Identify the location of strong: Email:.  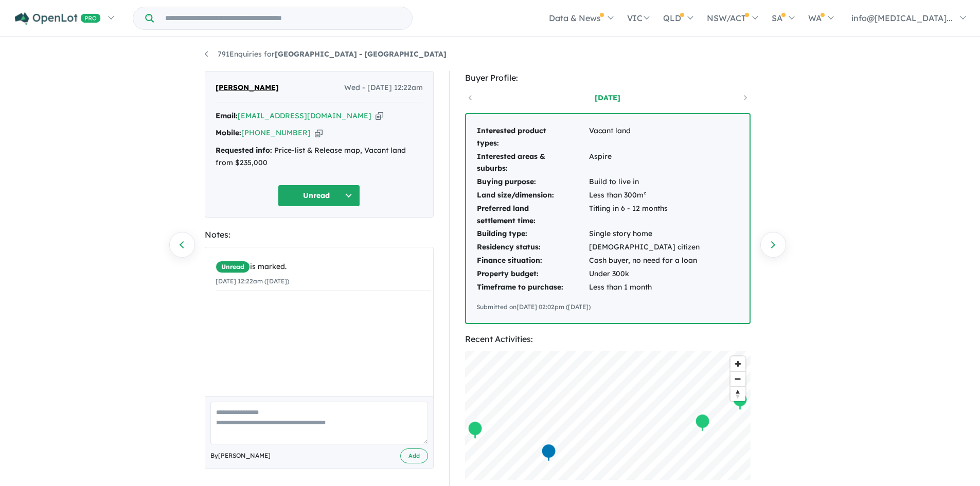
(227, 116).